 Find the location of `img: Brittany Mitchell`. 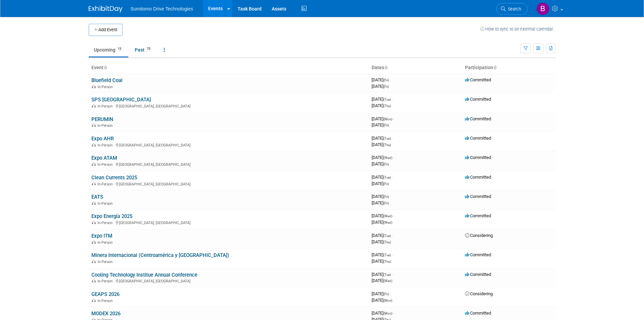

img: Brittany Mitchell is located at coordinates (543, 8).